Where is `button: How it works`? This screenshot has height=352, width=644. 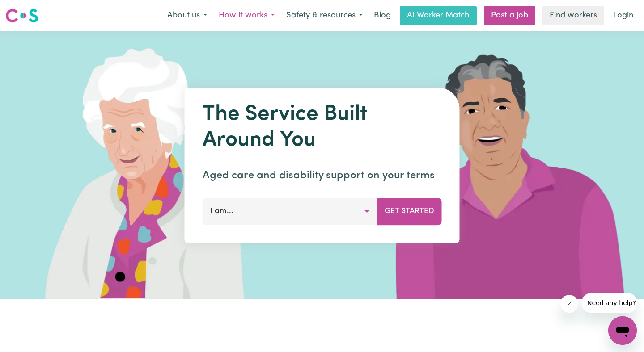 button: How it works is located at coordinates (246, 16).